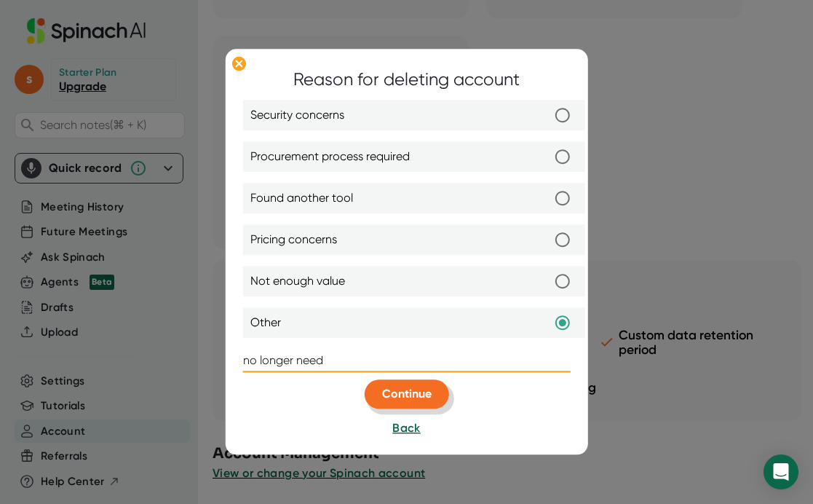  I want to click on span: Found another tool, so click(301, 198).